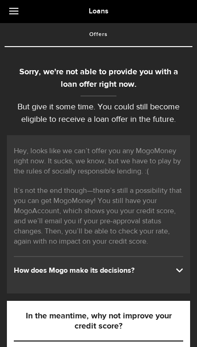 The width and height of the screenshot is (197, 347). Describe the element at coordinates (99, 161) in the screenshot. I see `p: Hey, looks like we can’t offer you any MogoMoney right now. It sucks, we know, but we have to pla...` at that location.